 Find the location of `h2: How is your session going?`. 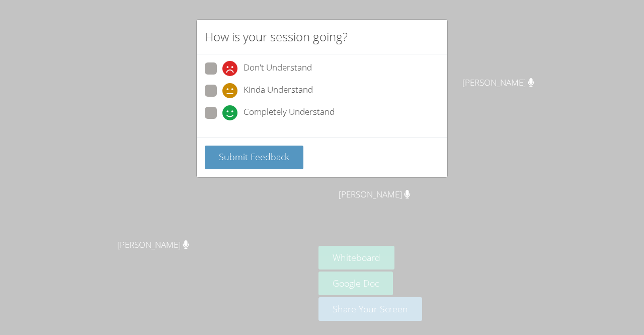

h2: How is your session going? is located at coordinates (276, 37).